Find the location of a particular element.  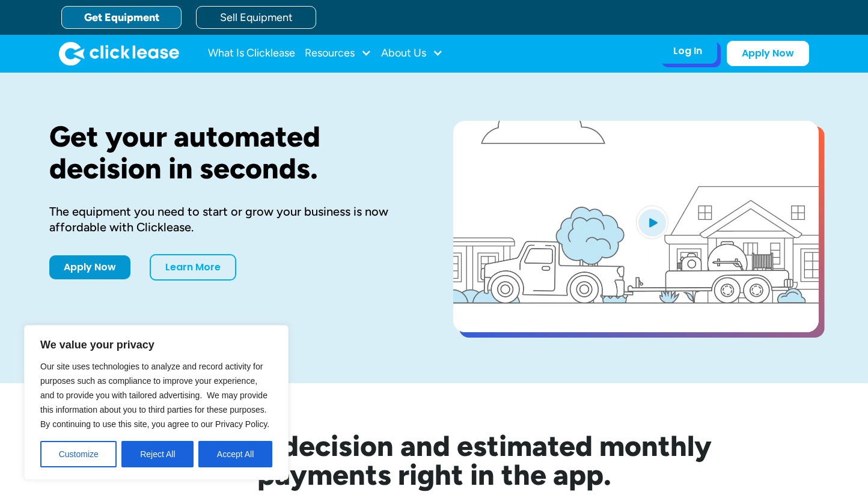

h1: Get your automated decision in seconds. is located at coordinates (232, 152).